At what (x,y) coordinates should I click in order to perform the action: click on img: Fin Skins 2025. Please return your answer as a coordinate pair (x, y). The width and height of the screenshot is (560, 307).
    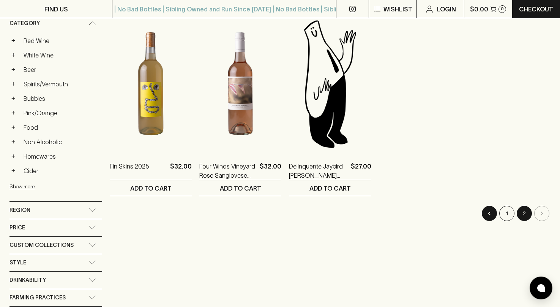
    Looking at the image, I should click on (151, 84).